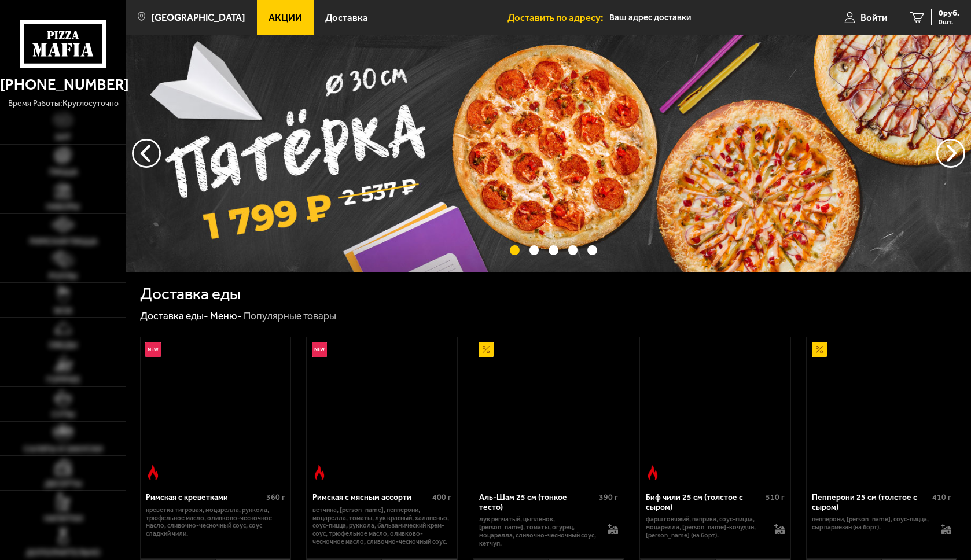  I want to click on a: АкционныйАль-Шам 25 см (тонкое тесто), so click(549, 411).